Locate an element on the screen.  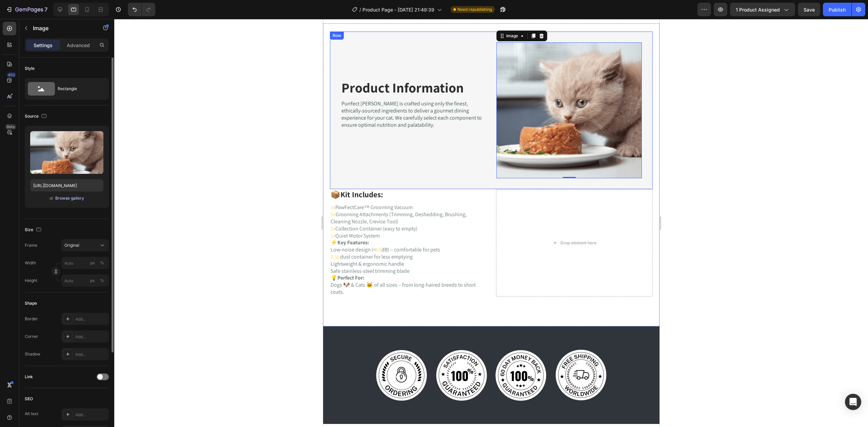
button: Save is located at coordinates (809, 9).